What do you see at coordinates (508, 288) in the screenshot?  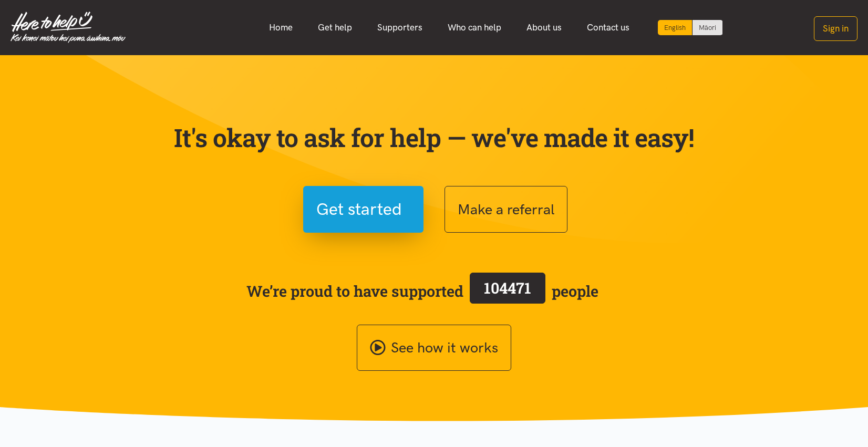 I see `span: 104471` at bounding box center [508, 288].